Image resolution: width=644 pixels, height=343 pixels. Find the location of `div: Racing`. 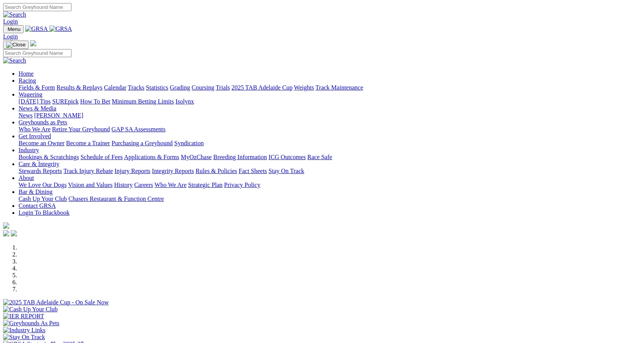

div: Racing is located at coordinates (329, 88).